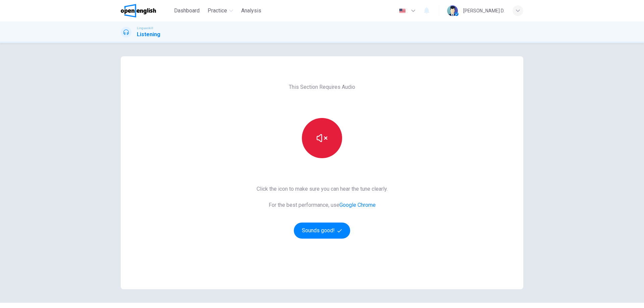 This screenshot has width=644, height=308. What do you see at coordinates (322, 231) in the screenshot?
I see `button: Sounds good!` at bounding box center [322, 231].